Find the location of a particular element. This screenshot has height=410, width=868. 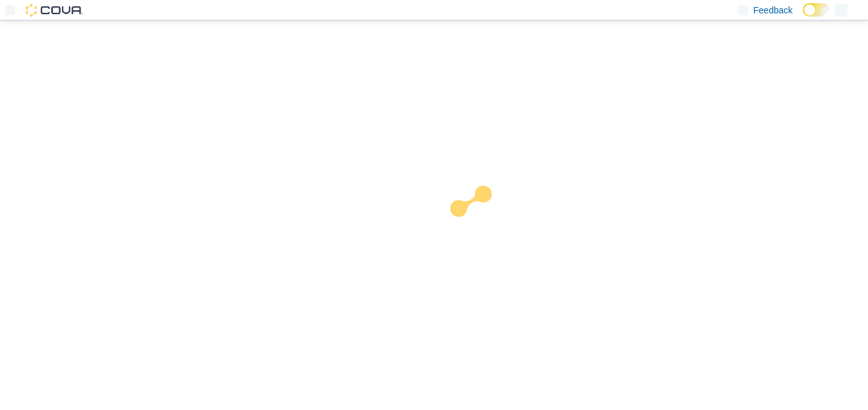

input: Dark Mode is located at coordinates (816, 10).